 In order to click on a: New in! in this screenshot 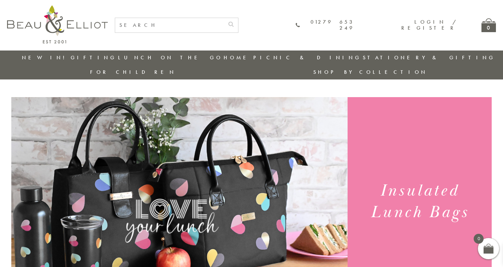, I will do `click(46, 58)`.